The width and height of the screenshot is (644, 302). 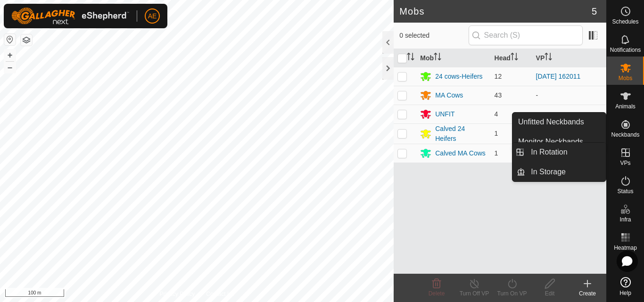 What do you see at coordinates (625, 22) in the screenshot?
I see `span: Schedules` at bounding box center [625, 22].